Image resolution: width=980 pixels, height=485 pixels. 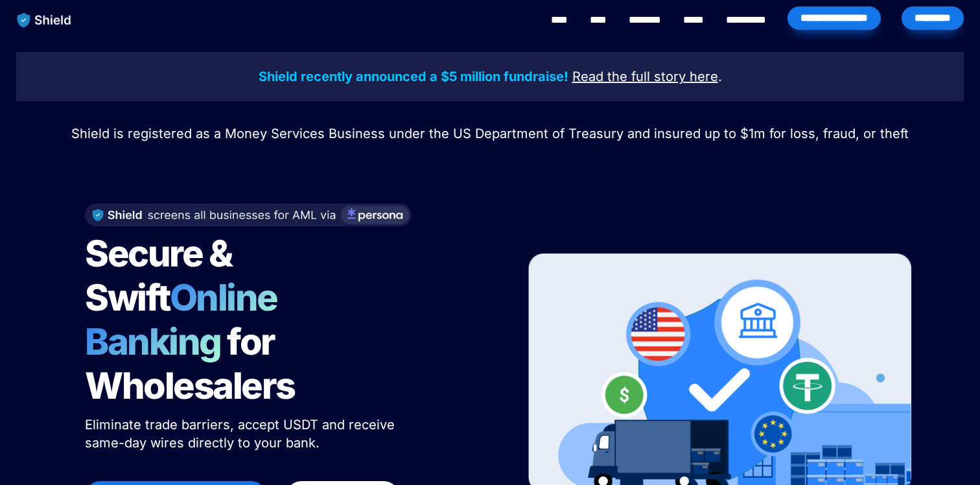 What do you see at coordinates (629, 77) in the screenshot?
I see `a: Read the full story` at bounding box center [629, 77].